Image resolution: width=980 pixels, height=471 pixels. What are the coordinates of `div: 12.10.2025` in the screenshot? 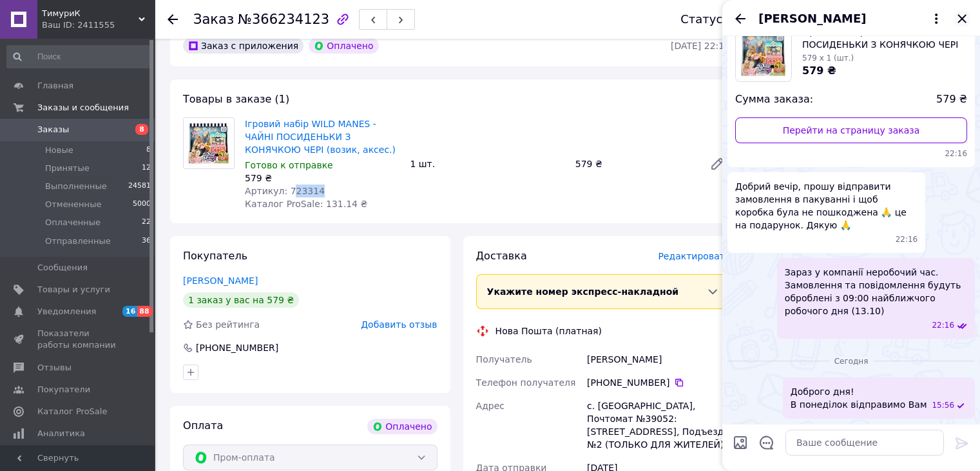 It's located at (851, 361).